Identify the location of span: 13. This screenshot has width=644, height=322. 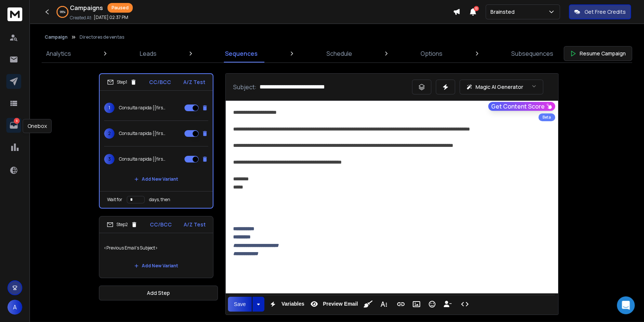
(476, 9).